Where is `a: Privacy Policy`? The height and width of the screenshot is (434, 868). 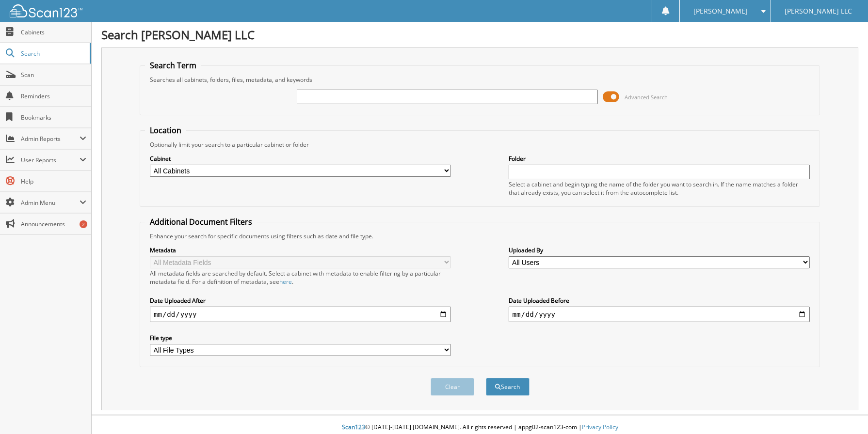 a: Privacy Policy is located at coordinates (600, 427).